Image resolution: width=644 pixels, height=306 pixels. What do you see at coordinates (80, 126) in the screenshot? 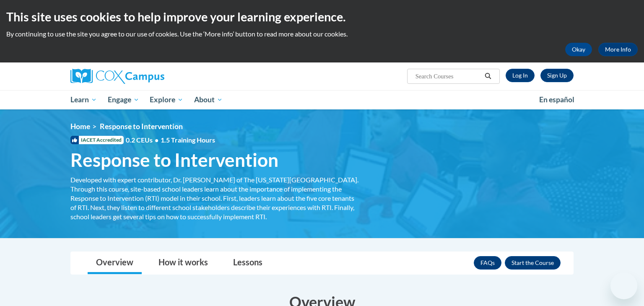
I see `a: Home` at bounding box center [80, 126].